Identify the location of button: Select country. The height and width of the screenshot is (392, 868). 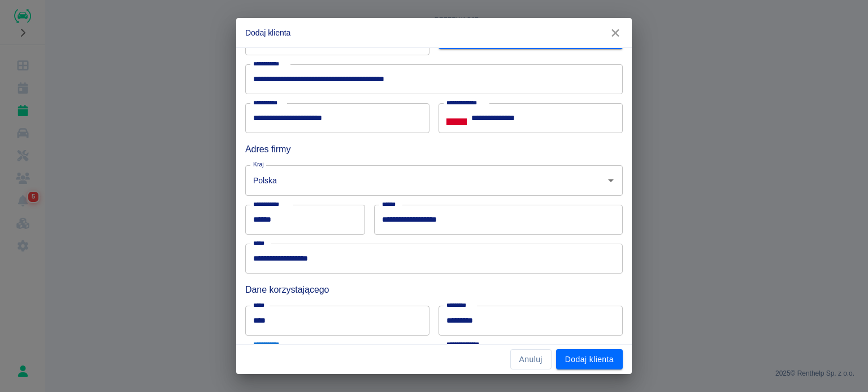
(457, 118).